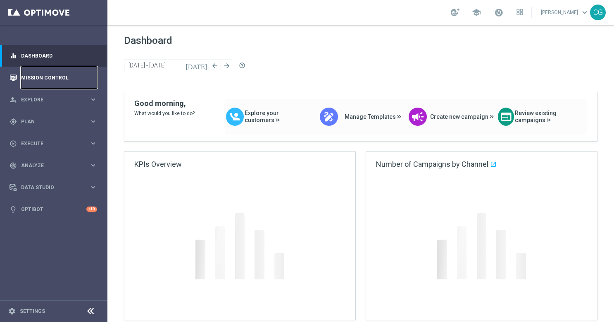 Image resolution: width=614 pixels, height=322 pixels. I want to click on i: play_circle_outline, so click(13, 143).